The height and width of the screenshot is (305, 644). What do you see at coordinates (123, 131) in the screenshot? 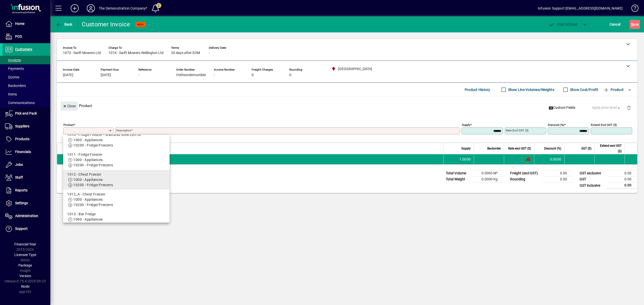
I see `mat-label: Description` at bounding box center [123, 131].